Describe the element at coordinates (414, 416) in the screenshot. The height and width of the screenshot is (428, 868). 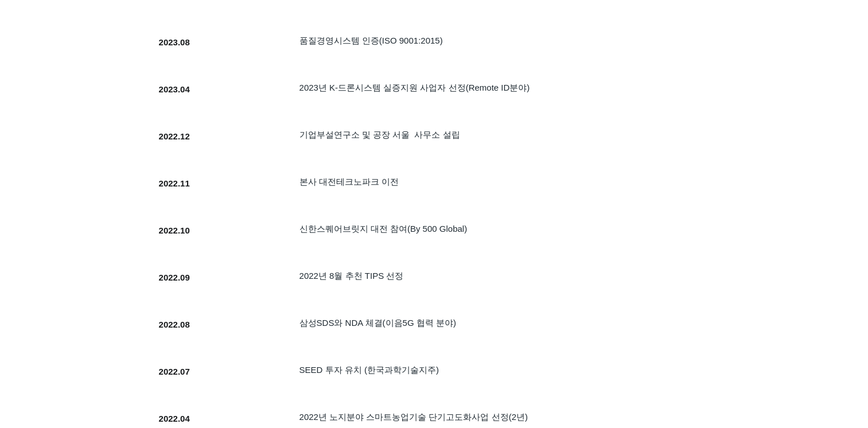
I see `span: 2022년 노지분야 스마트농업기술 단기고도화사업 선정(2년)` at that location.